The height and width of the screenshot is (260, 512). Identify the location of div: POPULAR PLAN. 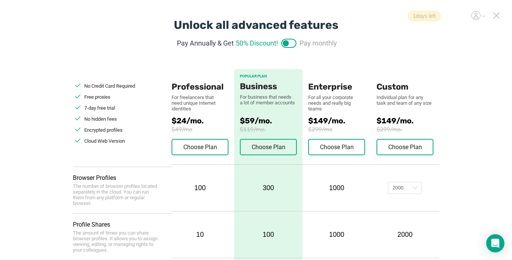
(269, 76).